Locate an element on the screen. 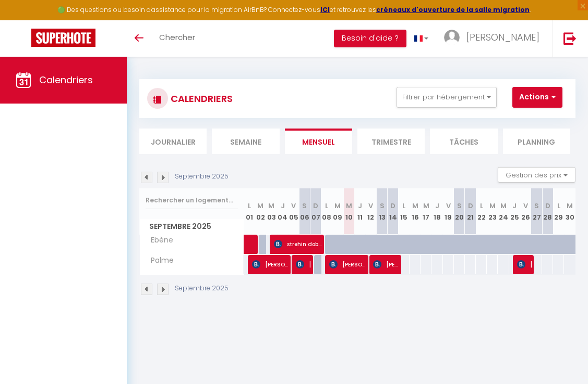  th: 08 is located at coordinates (327, 211).